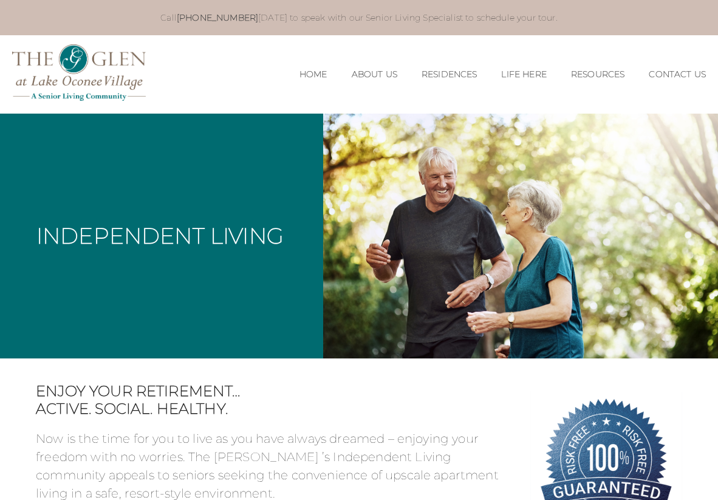 The width and height of the screenshot is (718, 500). What do you see at coordinates (678, 74) in the screenshot?
I see `a: Contact Us` at bounding box center [678, 74].